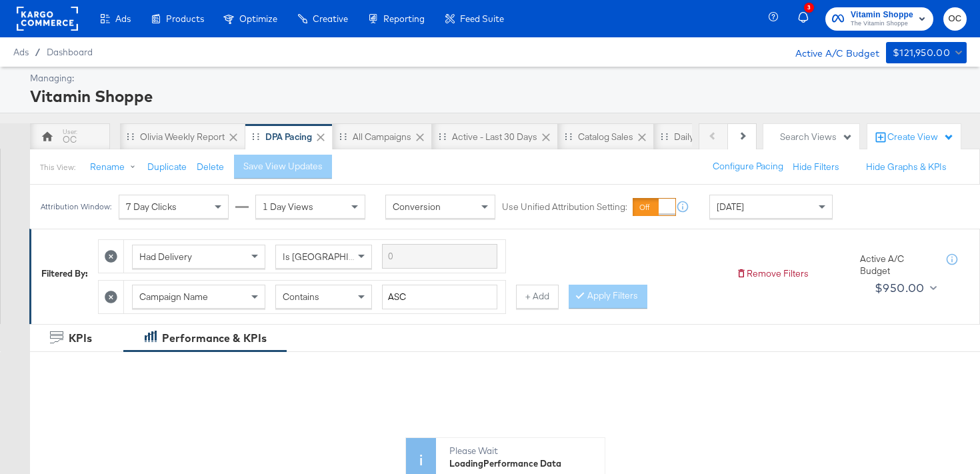  What do you see at coordinates (185, 19) in the screenshot?
I see `span: Products` at bounding box center [185, 19].